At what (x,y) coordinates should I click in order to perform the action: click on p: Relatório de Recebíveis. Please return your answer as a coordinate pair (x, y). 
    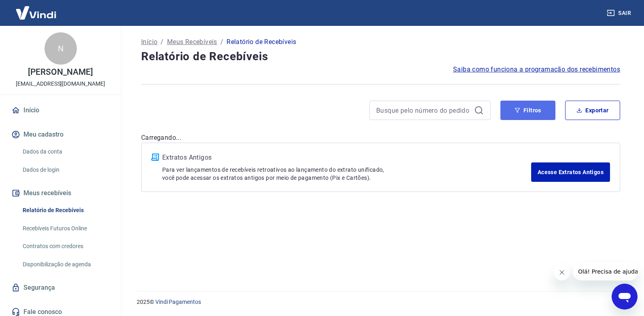
    Looking at the image, I should click on (261, 42).